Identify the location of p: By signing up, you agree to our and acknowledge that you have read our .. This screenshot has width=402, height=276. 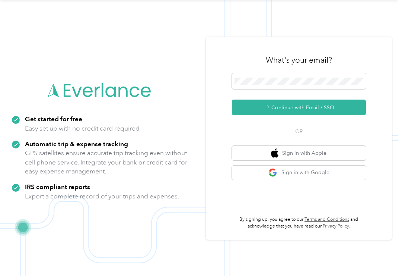
(299, 222).